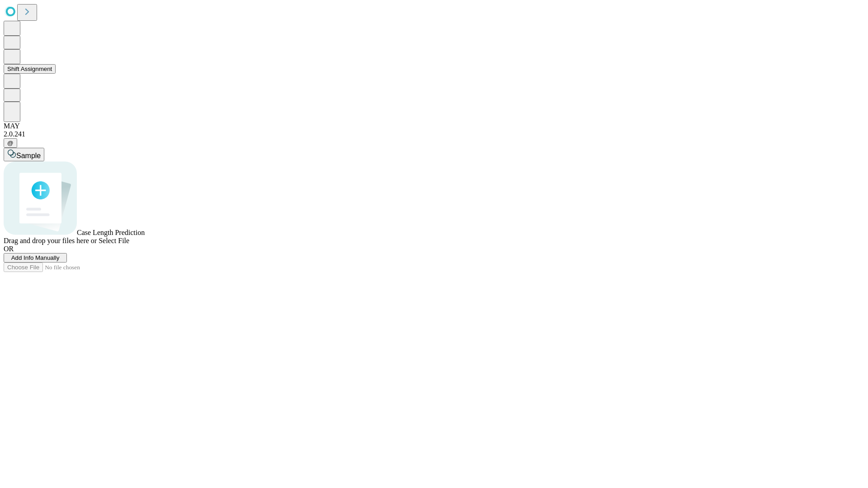 Image resolution: width=868 pixels, height=488 pixels. I want to click on span: OR, so click(9, 249).